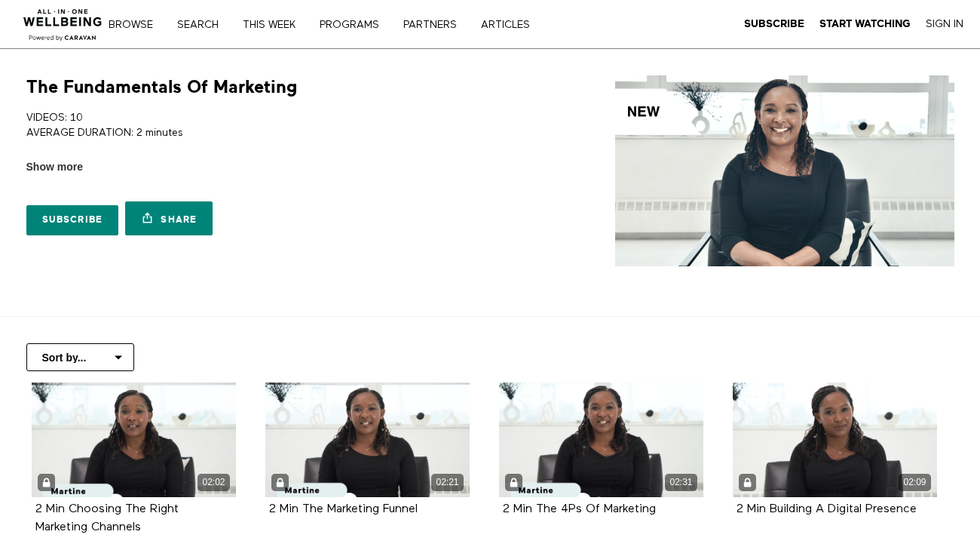 This screenshot has width=980, height=550. I want to click on a: 2 Min Choosing The Right Marketing Channels, so click(107, 517).